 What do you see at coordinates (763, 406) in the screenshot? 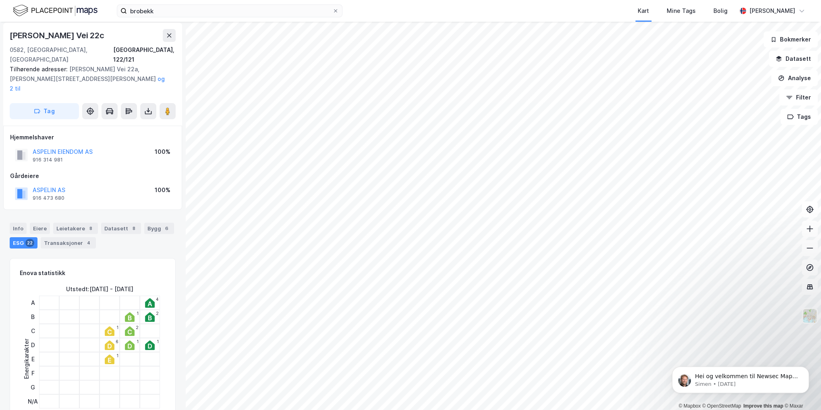
I see `a: Improve this map` at bounding box center [763, 406].